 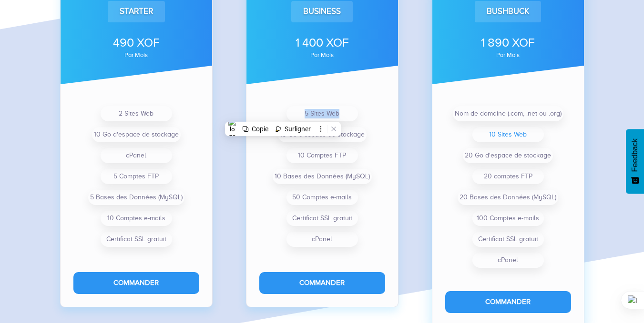 What do you see at coordinates (136, 218) in the screenshot?
I see `li: 10 Comptes e-mails` at bounding box center [136, 218].